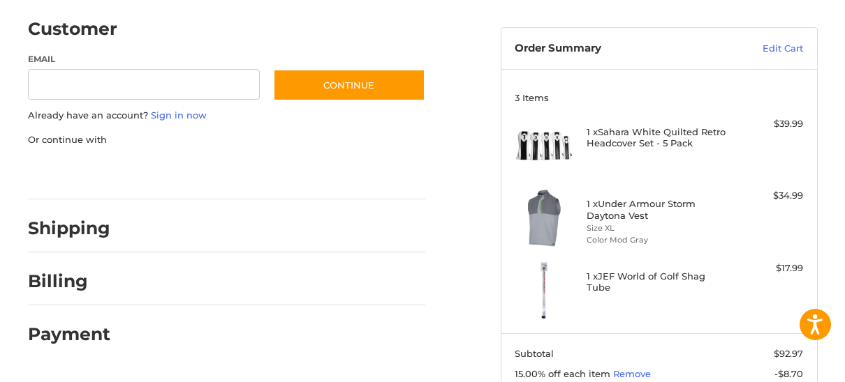  What do you see at coordinates (657, 240) in the screenshot?
I see `li: Color Mod Gray` at bounding box center [657, 240].